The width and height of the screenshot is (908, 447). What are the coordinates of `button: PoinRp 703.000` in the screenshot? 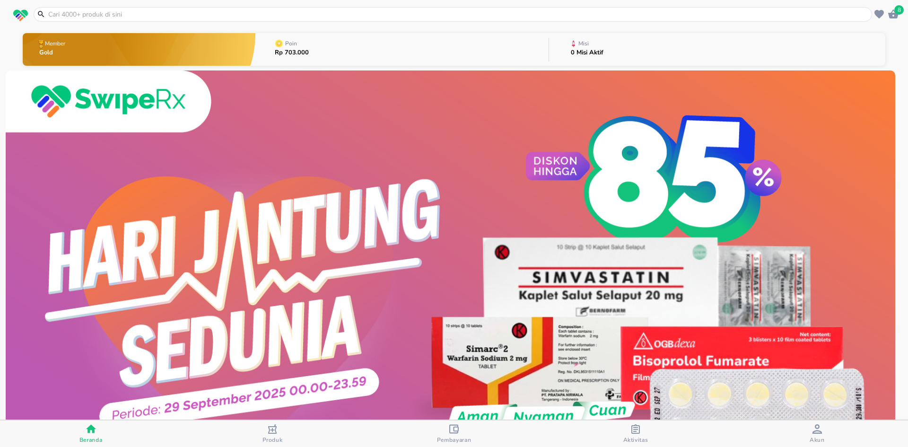 It's located at (402, 49).